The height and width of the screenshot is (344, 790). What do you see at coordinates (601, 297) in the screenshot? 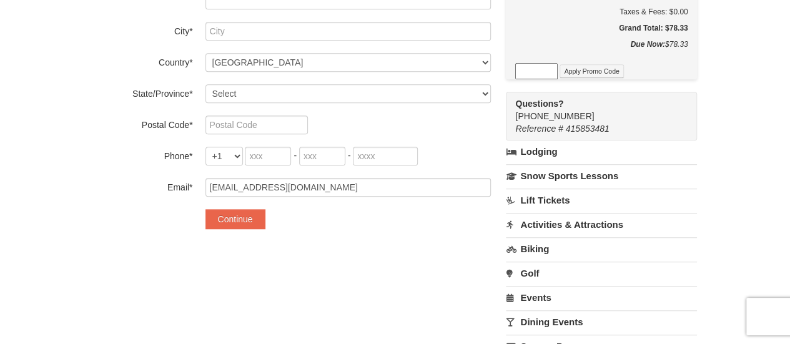
I see `a: Events` at bounding box center [601, 297].